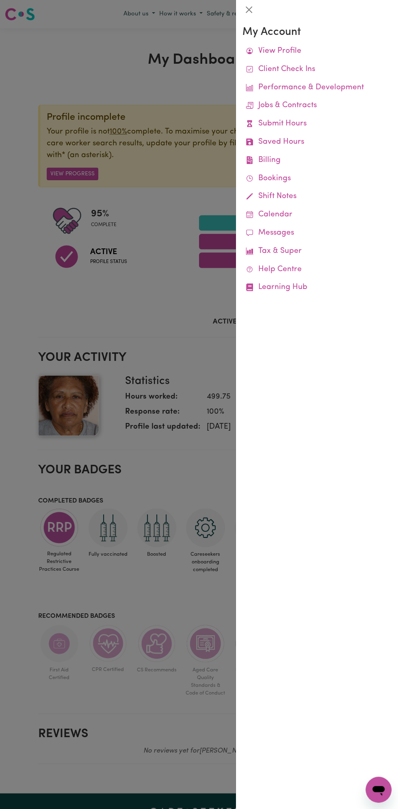  What do you see at coordinates (249, 10) in the screenshot?
I see `button: Close` at bounding box center [249, 10].